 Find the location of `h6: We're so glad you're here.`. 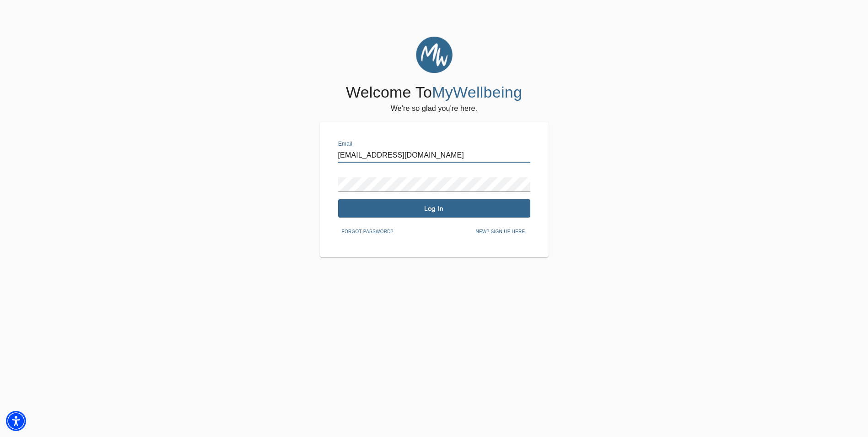

h6: We're so glad you're here. is located at coordinates (434, 108).